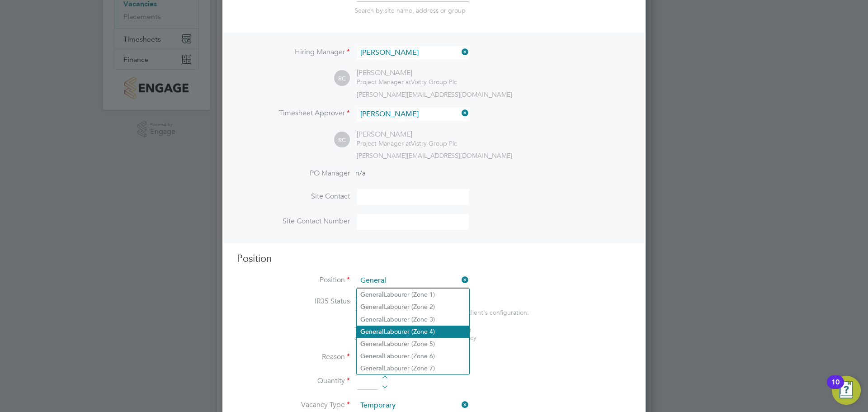 The height and width of the screenshot is (412, 868). I want to click on label: IR35 Status, so click(293, 301).